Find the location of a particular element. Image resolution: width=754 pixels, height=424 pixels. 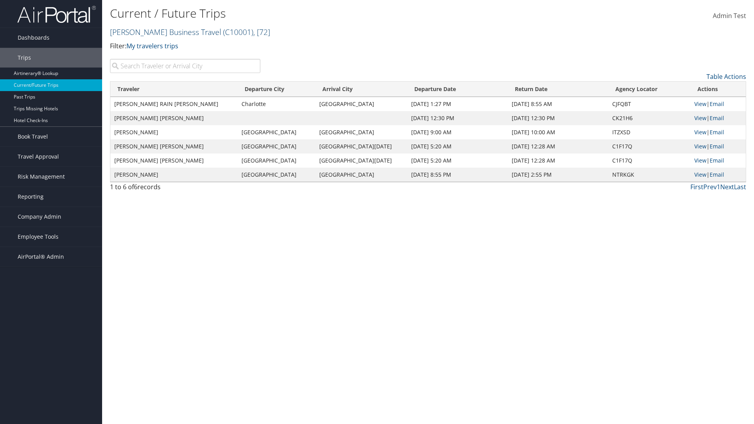

p: Filter: is located at coordinates (322, 46).